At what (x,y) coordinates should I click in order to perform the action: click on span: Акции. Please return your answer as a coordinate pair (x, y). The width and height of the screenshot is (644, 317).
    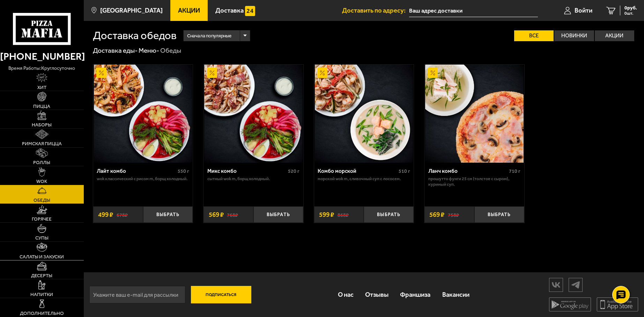
    Looking at the image, I should click on (189, 11).